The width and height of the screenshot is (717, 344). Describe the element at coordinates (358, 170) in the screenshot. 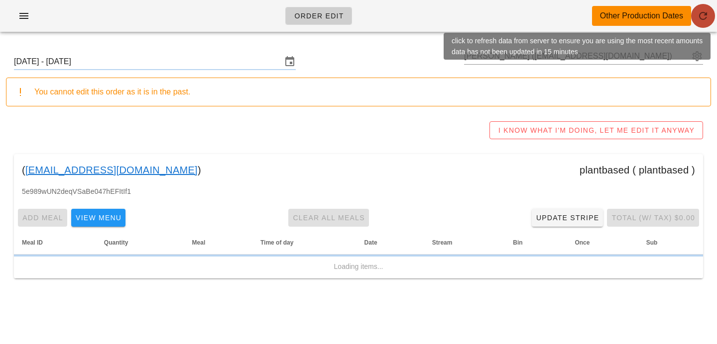

I see `div: ( ) plantbased ( plantbased )` at that location.